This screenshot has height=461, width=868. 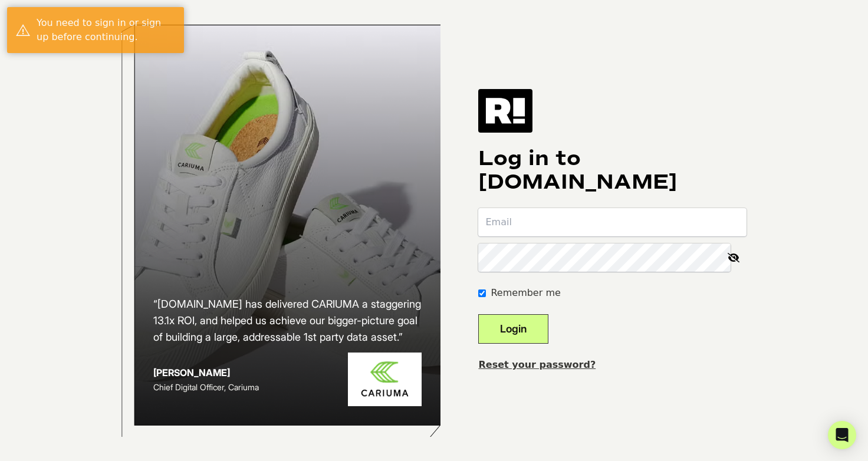 What do you see at coordinates (513, 329) in the screenshot?
I see `button: Login` at bounding box center [513, 329].